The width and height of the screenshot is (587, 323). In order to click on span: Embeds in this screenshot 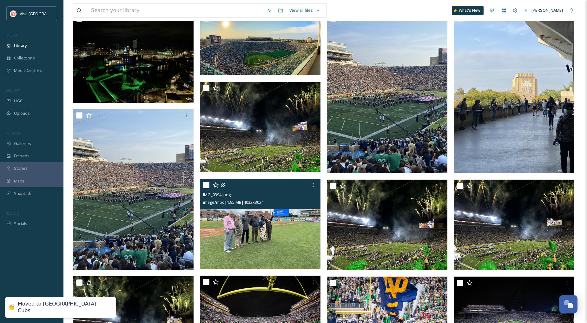, I will do `click(22, 156)`.